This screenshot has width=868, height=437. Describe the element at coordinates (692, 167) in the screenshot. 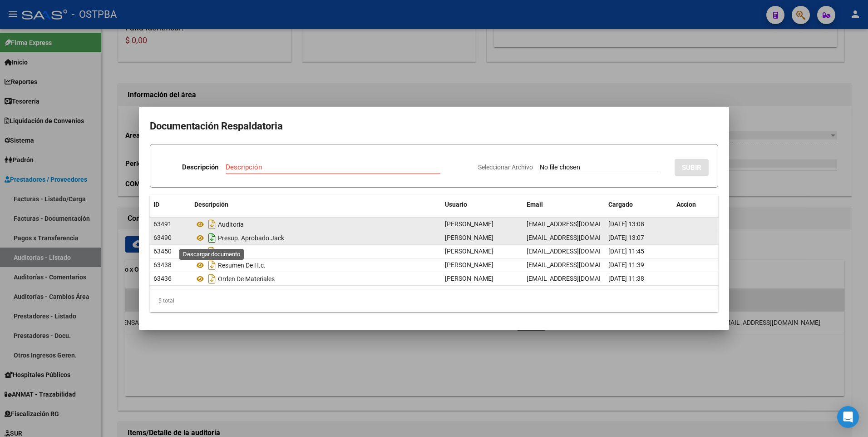

I see `button: SUBIR` at that location.